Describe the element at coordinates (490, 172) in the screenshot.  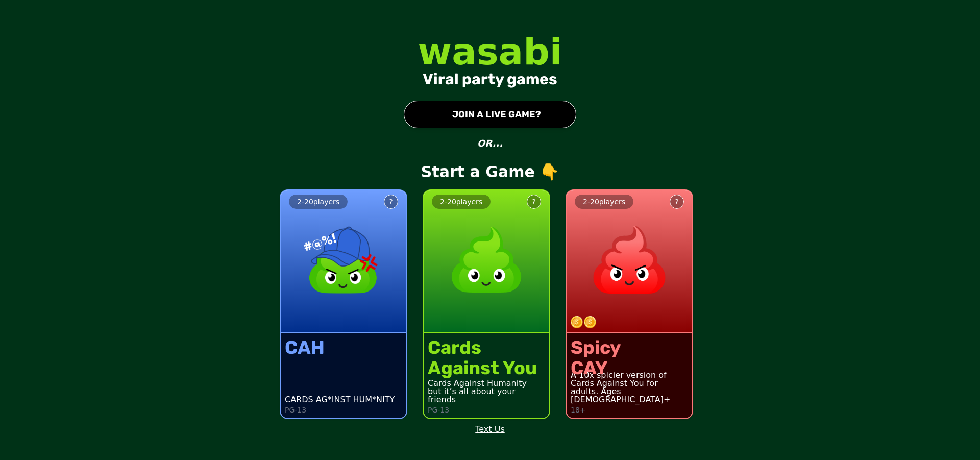
I see `p: Start a Game 👇` at that location.